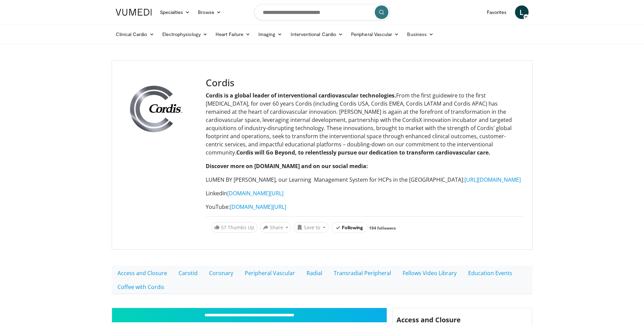 This screenshot has height=324, width=644. Describe the element at coordinates (224, 228) in the screenshot. I see `span: 57` at that location.